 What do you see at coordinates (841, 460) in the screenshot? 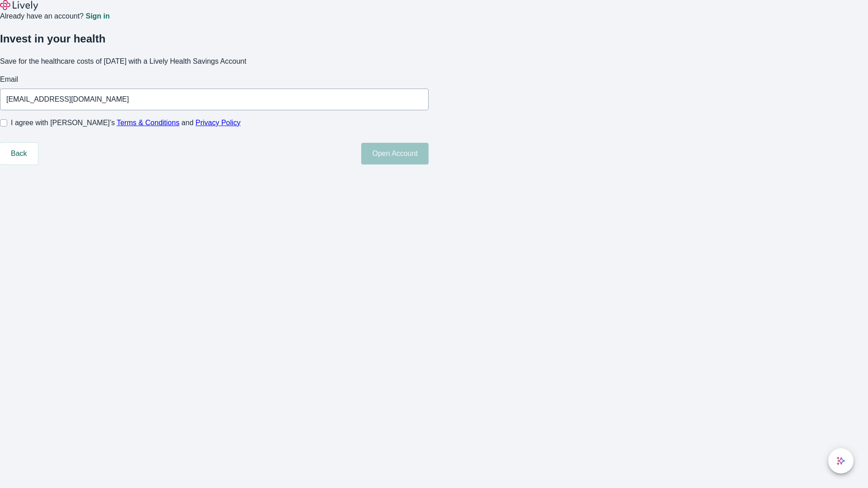
I see `svg: Lively AI Assistant` at bounding box center [841, 460].